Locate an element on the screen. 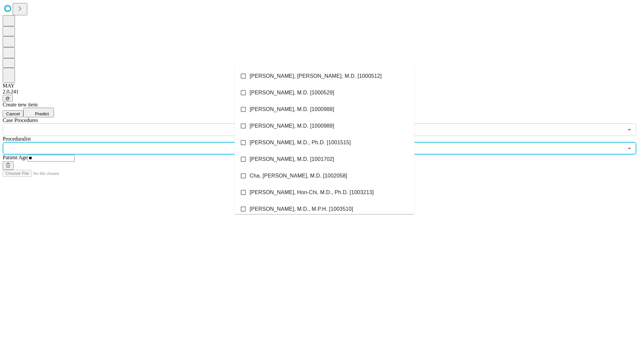  button: Cancel is located at coordinates (13, 114).